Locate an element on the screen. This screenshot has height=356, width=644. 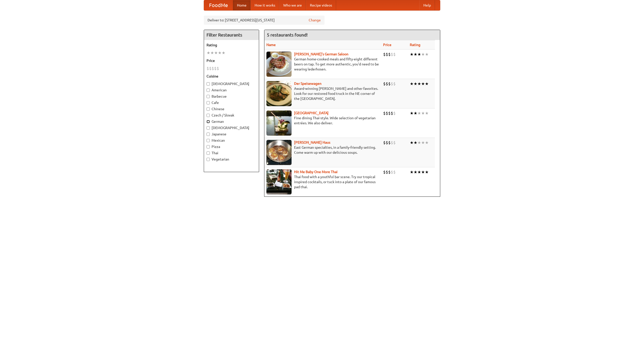
label: Cafe is located at coordinates (231, 103).